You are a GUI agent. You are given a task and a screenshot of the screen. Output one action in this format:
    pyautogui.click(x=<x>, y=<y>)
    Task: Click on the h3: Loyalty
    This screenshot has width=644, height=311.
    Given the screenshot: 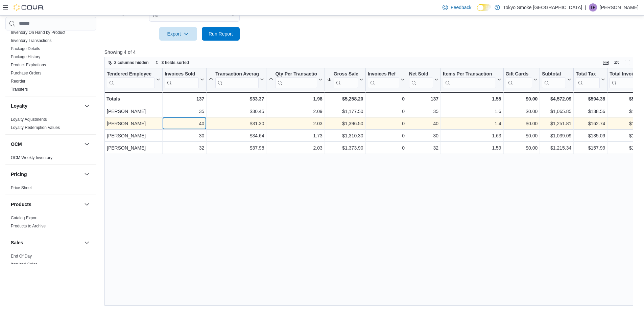 What is the action you would take?
    pyautogui.click(x=19, y=106)
    